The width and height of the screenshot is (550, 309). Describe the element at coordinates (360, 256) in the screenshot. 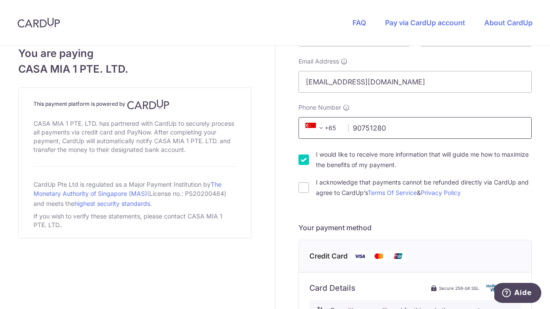

I see `img: Visa` at that location.